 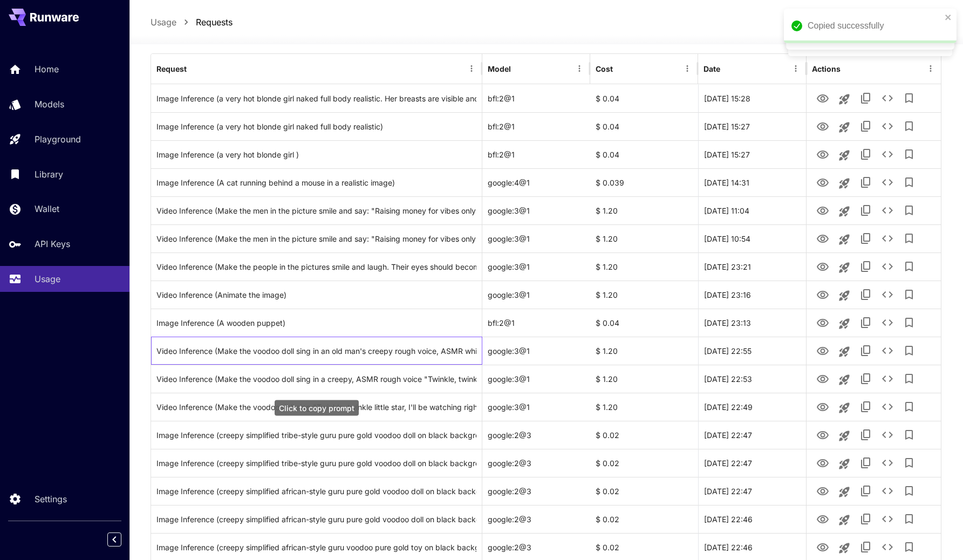 I want to click on div: Actions, so click(x=826, y=69).